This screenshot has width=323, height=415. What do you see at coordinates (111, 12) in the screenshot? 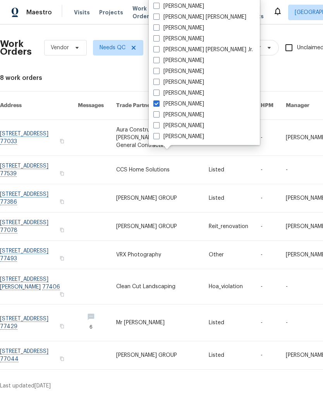
I see `span: Projects` at bounding box center [111, 12].